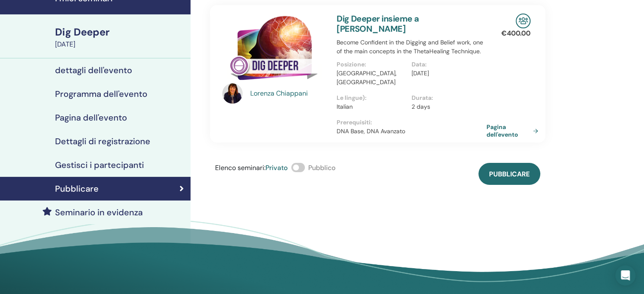 The image size is (644, 294). I want to click on img: In-Person Seminar, so click(523, 21).